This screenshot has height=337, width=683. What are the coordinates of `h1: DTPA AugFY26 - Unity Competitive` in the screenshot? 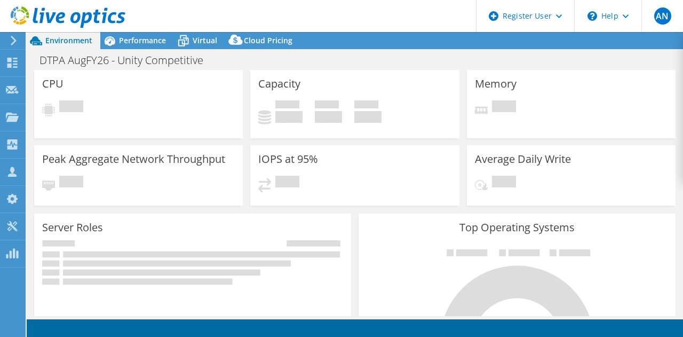 It's located at (127, 60).